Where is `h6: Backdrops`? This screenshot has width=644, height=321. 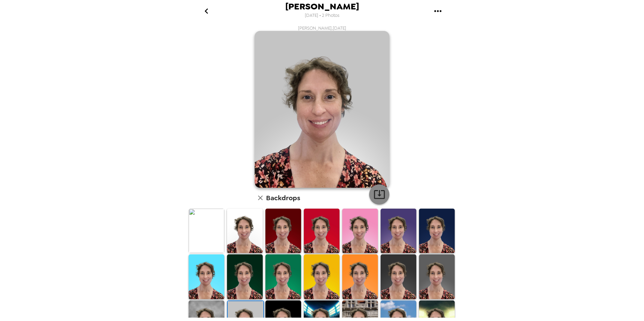 h6: Backdrops is located at coordinates (283, 198).